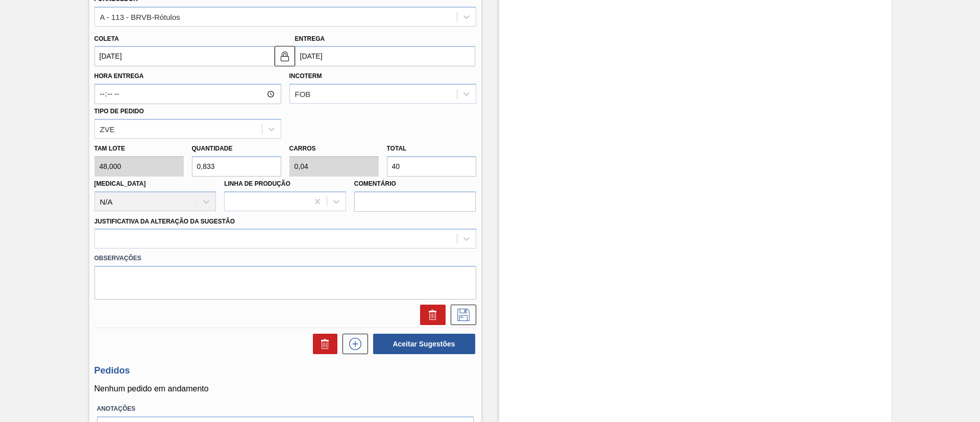 The width and height of the screenshot is (980, 422). Describe the element at coordinates (424, 343) in the screenshot. I see `button: Aceitar Sugestões` at that location.